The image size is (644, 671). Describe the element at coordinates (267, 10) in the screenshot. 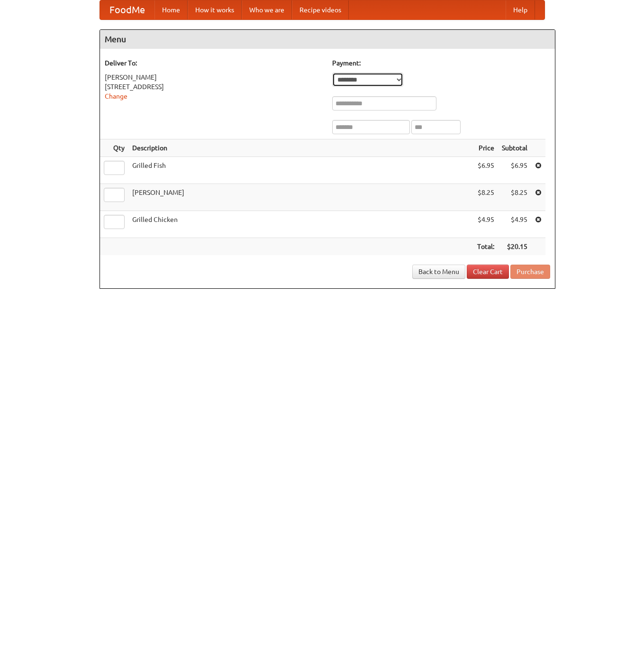

I see `a: Who we are` at that location.